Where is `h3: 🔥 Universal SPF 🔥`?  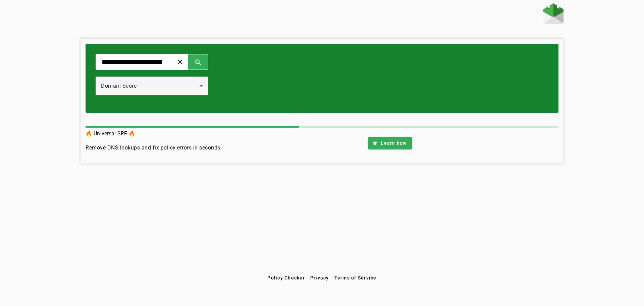
h3: 🔥 Universal SPF 🔥 is located at coordinates (153, 134).